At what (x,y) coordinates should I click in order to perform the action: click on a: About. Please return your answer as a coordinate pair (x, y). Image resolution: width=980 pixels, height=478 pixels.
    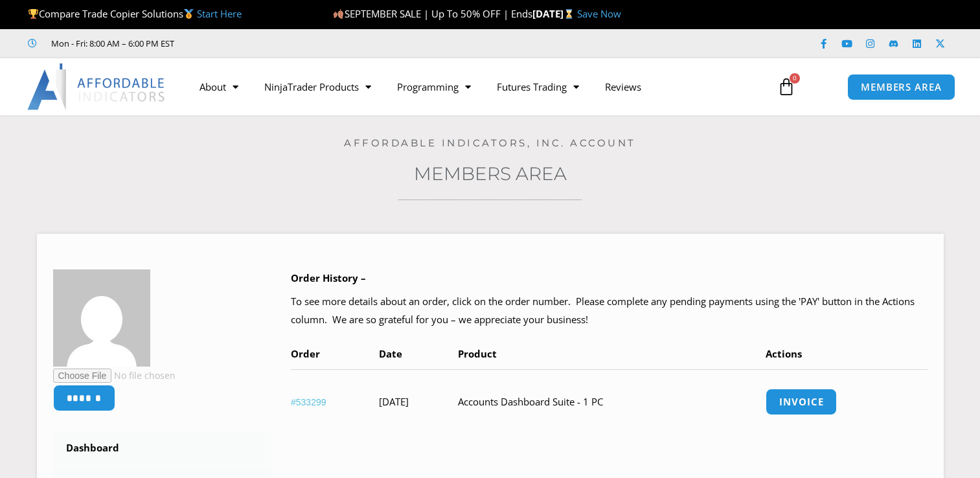
    Looking at the image, I should click on (219, 87).